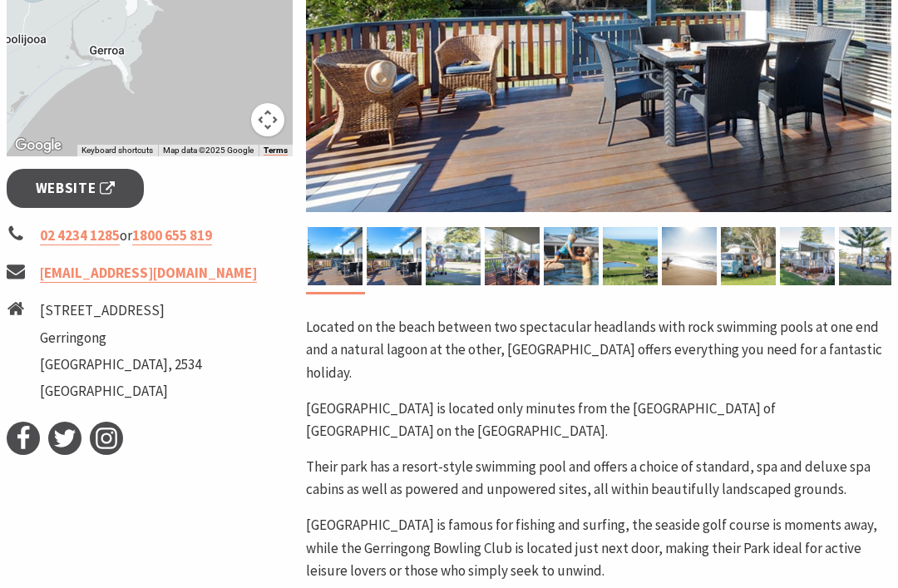 The height and width of the screenshot is (588, 898). I want to click on span: Website, so click(76, 188).